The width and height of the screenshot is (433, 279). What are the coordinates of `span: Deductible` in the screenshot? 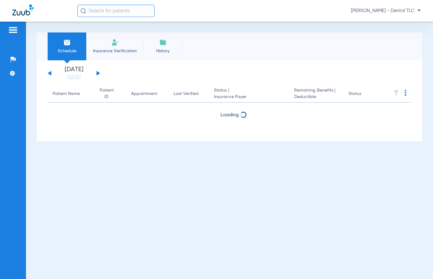 It's located at (317, 97).